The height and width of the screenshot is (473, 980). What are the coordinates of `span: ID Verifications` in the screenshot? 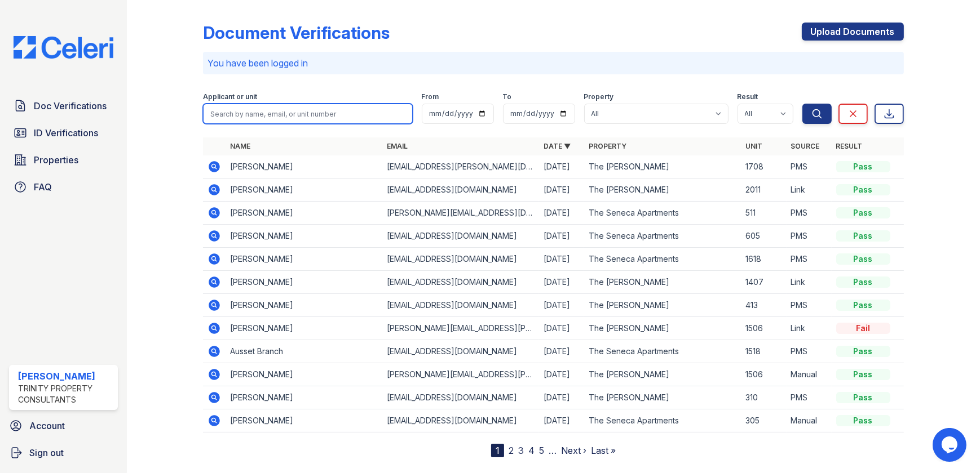 It's located at (66, 133).